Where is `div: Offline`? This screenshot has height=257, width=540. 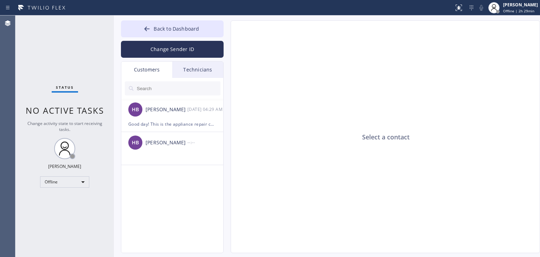
div: Offline is located at coordinates (65, 182).